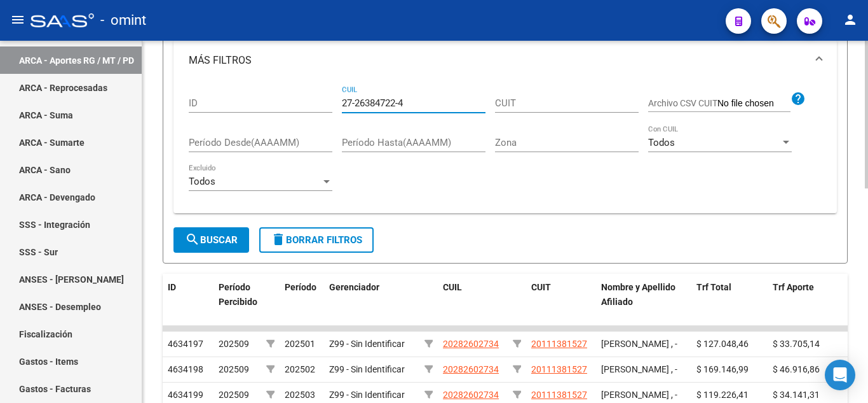 The height and width of the screenshot is (403, 868). Describe the element at coordinates (793, 287) in the screenshot. I see `span: Trf Aporte` at that location.